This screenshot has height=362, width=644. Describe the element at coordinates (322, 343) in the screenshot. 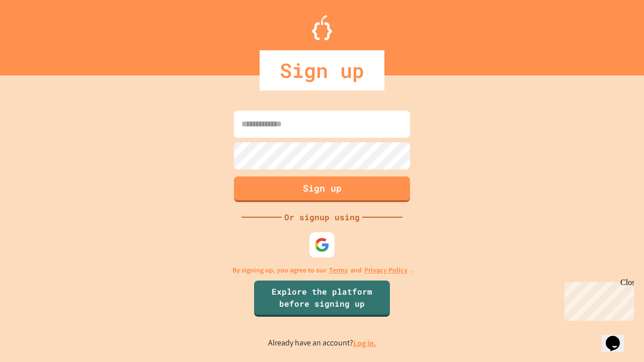

I see `p: Already have an account?` at that location.